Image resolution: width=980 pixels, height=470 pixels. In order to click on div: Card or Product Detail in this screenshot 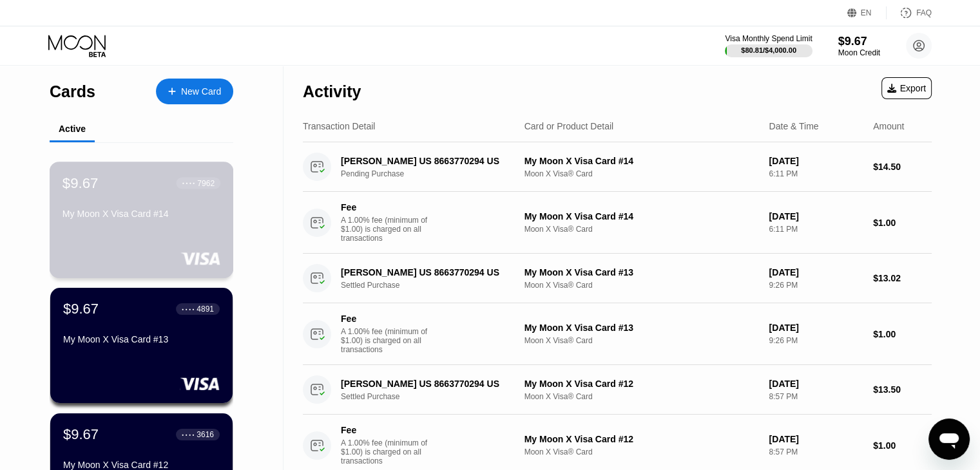, I will do `click(569, 126)`.